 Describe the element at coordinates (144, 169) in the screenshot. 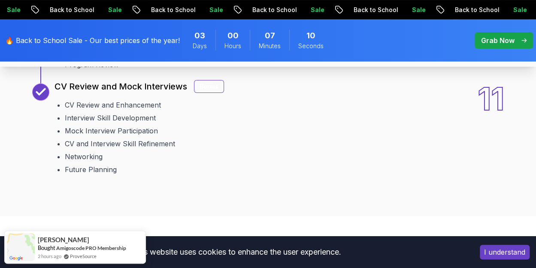

I see `li: Future Planning` at that location.